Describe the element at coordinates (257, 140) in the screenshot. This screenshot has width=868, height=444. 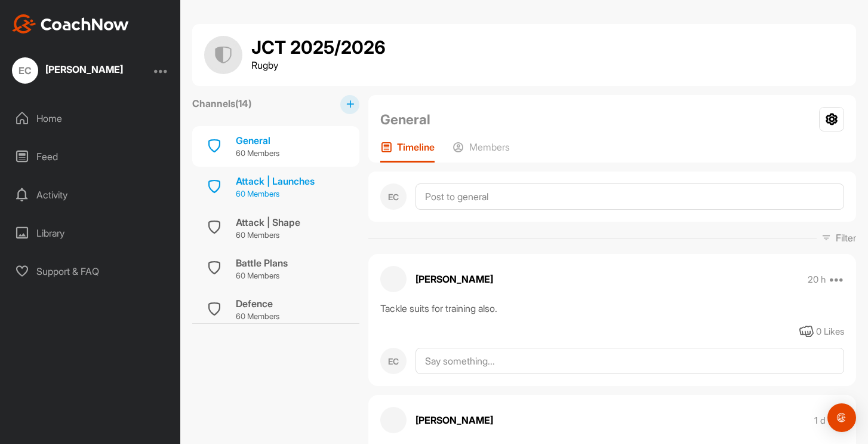
I see `div: General` at that location.